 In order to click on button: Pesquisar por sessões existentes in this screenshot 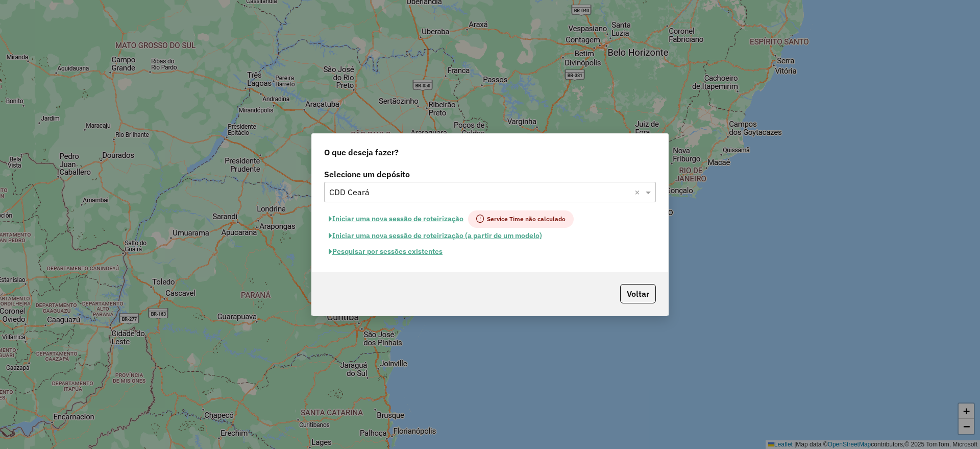, I will do `click(386, 251)`.